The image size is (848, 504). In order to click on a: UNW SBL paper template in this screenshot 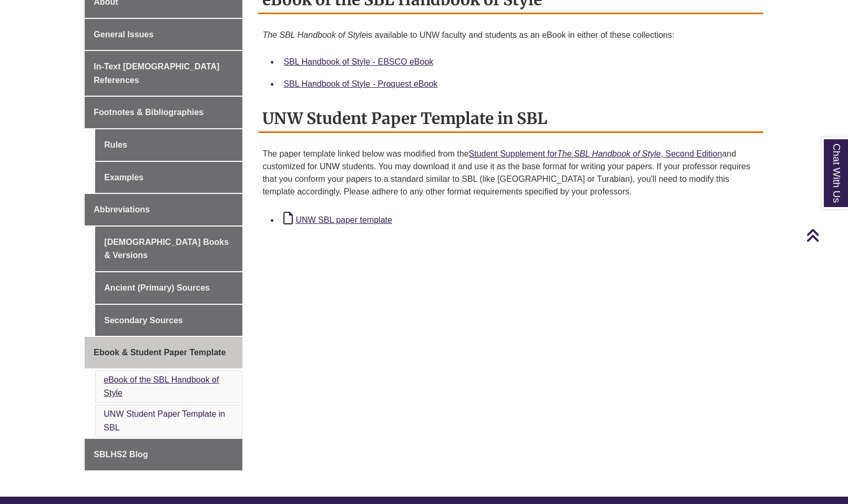, I will do `click(337, 220)`.